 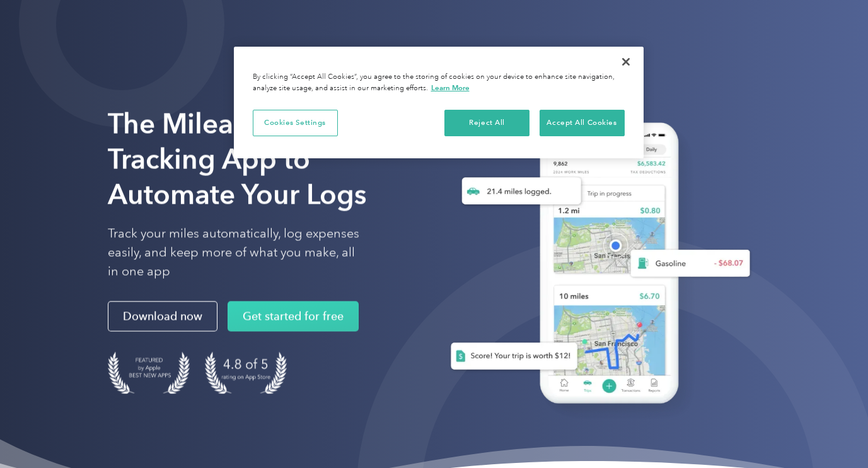 I want to click on img: Everlance, mileage tracker app, expense tracking app, so click(x=595, y=266).